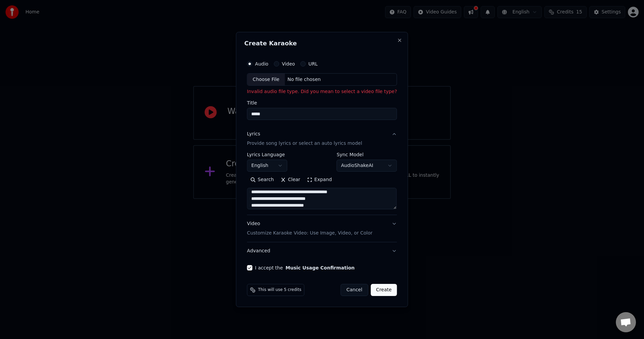 The width and height of the screenshot is (644, 339). I want to click on button: Expand, so click(319, 179).